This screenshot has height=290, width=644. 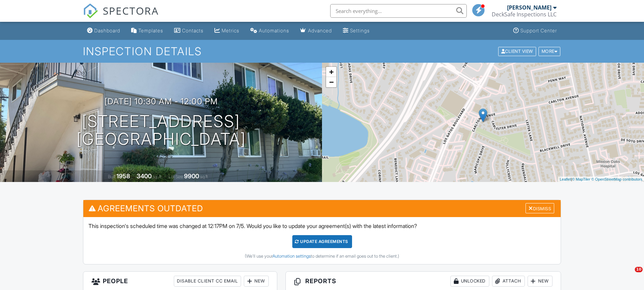 I want to click on a: Zoom out, so click(x=331, y=82).